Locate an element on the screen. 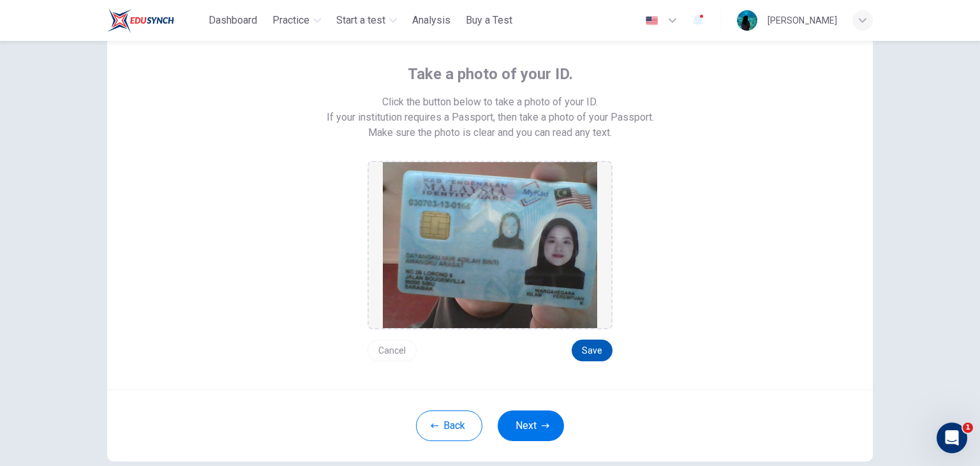  span: Buy a Test is located at coordinates (489, 20).